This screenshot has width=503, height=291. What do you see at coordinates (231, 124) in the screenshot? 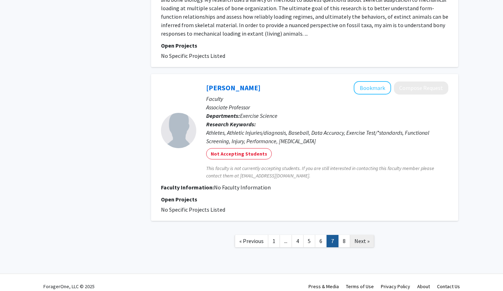
I see `b: Research Keywords:` at bounding box center [231, 124].